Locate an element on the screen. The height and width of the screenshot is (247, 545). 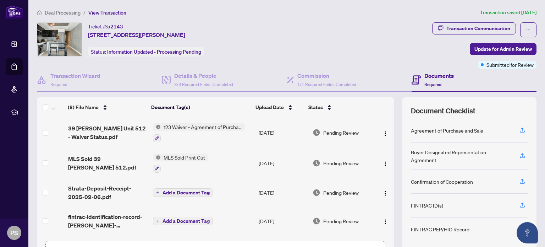
img: IMG-C12379538_1.jpg is located at coordinates (60, 39).